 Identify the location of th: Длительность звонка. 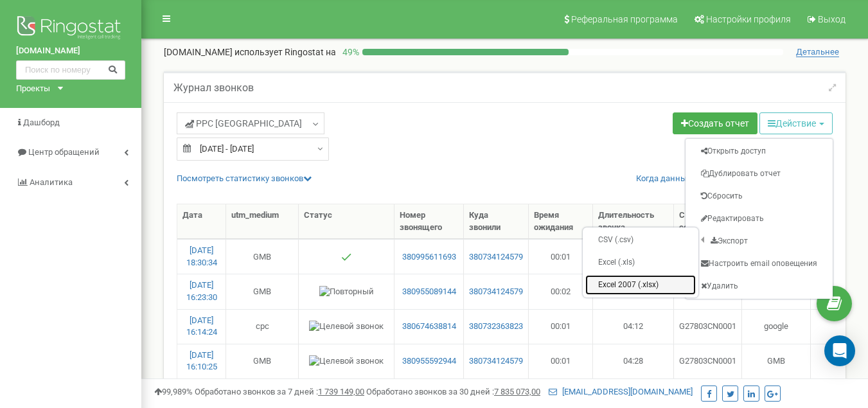
(633, 222).